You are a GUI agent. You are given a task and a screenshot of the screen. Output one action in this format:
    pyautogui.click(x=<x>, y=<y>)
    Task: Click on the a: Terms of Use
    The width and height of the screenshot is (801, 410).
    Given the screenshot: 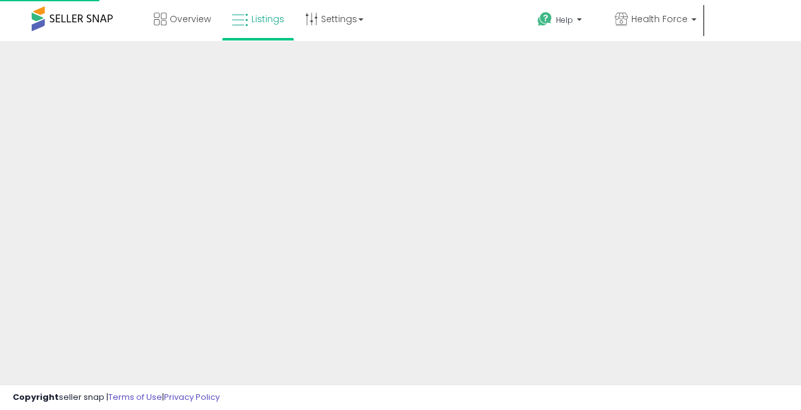 What is the action you would take?
    pyautogui.click(x=135, y=397)
    